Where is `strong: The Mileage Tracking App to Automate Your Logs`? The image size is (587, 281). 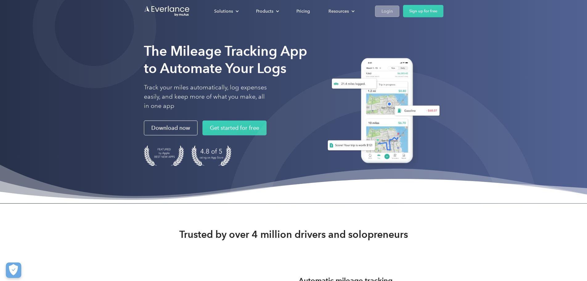
strong: The Mileage Tracking App to Automate Your Logs is located at coordinates (226, 59).